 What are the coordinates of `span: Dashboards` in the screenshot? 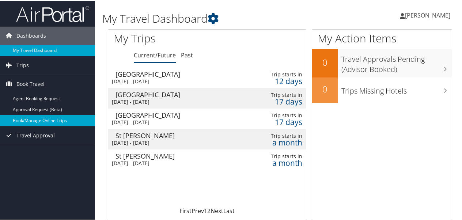 It's located at (31, 35).